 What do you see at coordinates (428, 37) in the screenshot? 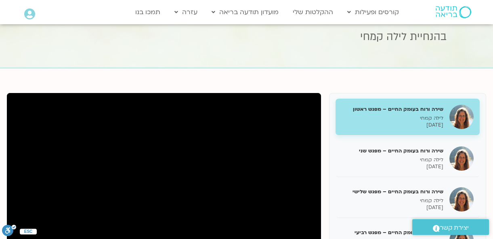
I see `span: בהנחיית` at bounding box center [428, 37].